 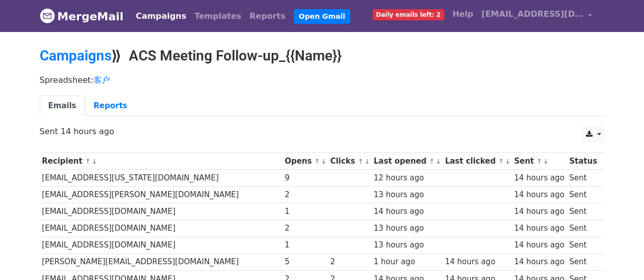 What do you see at coordinates (322, 131) in the screenshot?
I see `p: Sent 14 hours ago` at bounding box center [322, 131].